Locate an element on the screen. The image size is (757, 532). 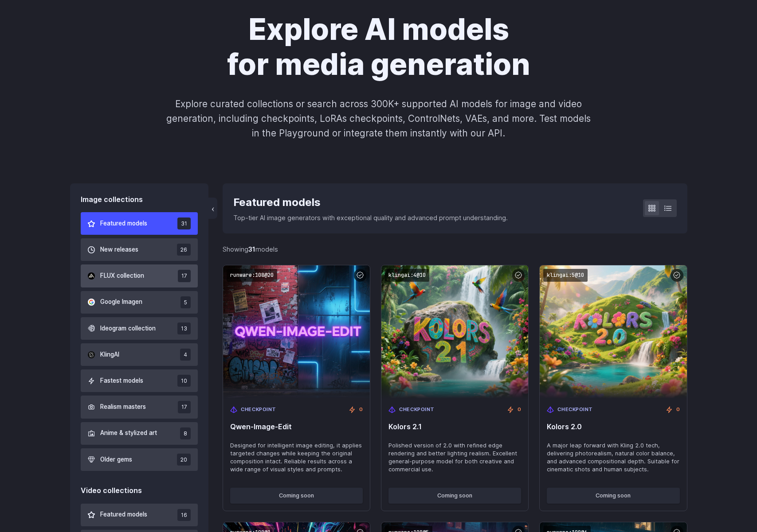
img: Kolors 2.1 is located at coordinates (454, 332).